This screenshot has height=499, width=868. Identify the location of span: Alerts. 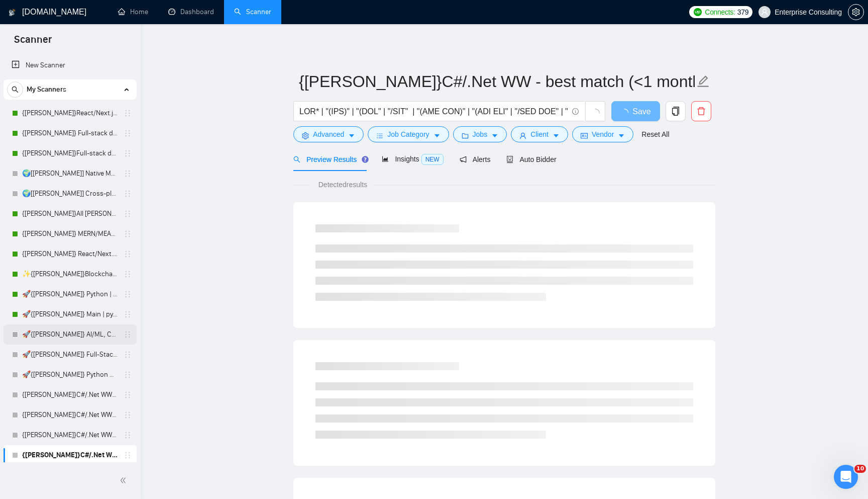
(476, 160).